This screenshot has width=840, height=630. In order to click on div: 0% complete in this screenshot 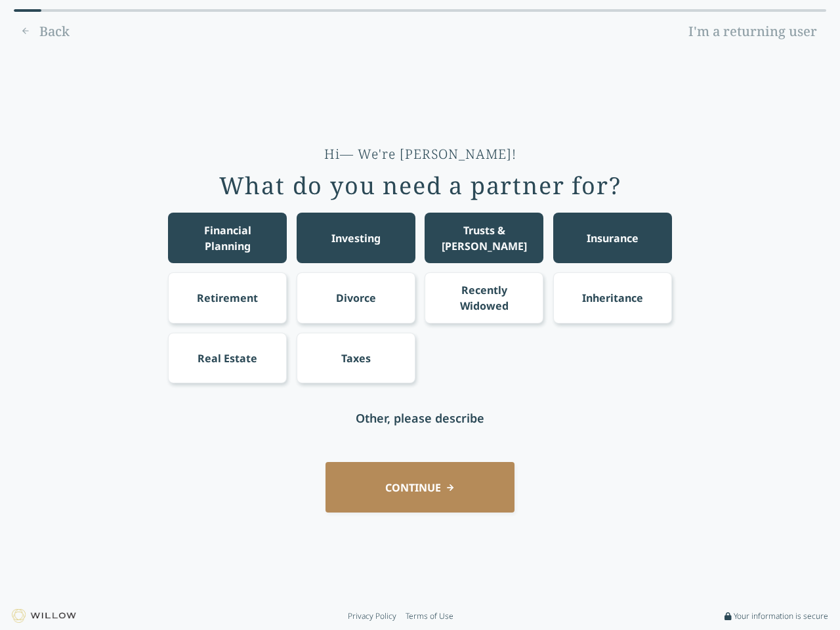, I will do `click(28, 11)`.